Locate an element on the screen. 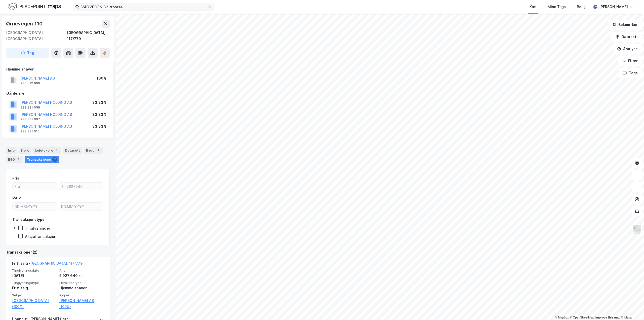  div: Leietakere is located at coordinates (47, 150).